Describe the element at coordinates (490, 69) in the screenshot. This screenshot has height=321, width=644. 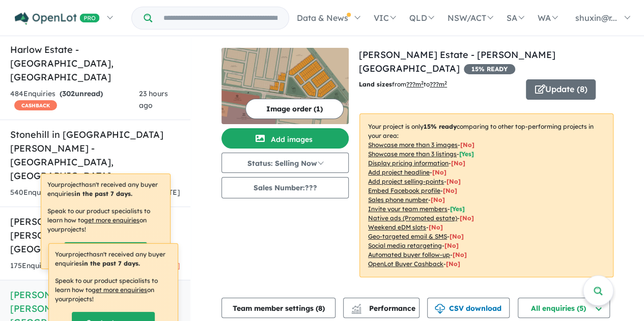
I see `span: 15 % READY` at that location.